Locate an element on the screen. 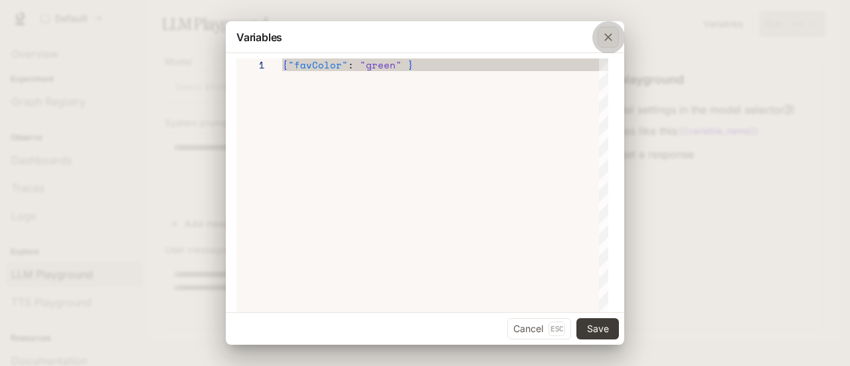 Image resolution: width=850 pixels, height=366 pixels. button: CancelEsc is located at coordinates (539, 329).